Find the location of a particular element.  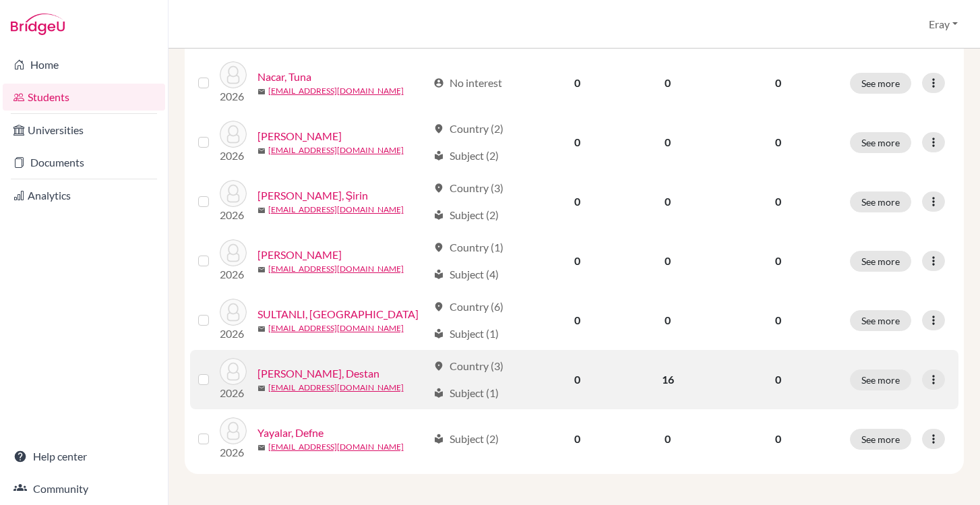

img: Topçuoğlu, Destan is located at coordinates (234, 372).